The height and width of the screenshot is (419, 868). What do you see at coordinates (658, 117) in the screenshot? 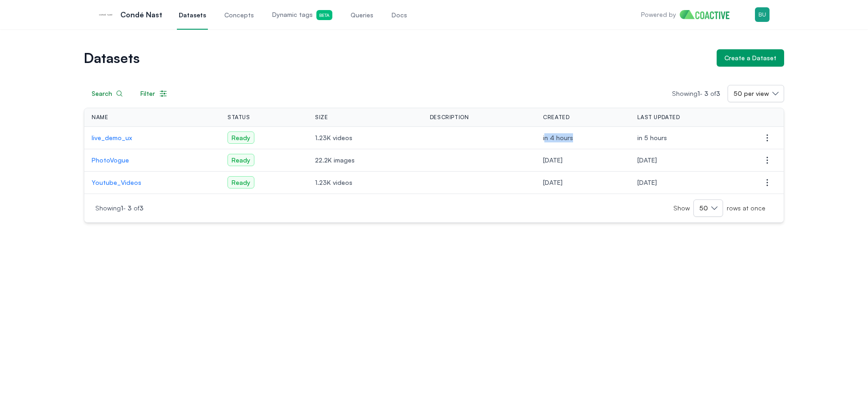
I see `span: Last Updated` at bounding box center [658, 117].